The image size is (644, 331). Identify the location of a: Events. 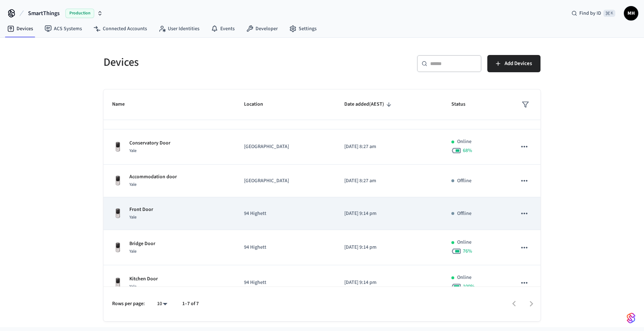
(223, 29).